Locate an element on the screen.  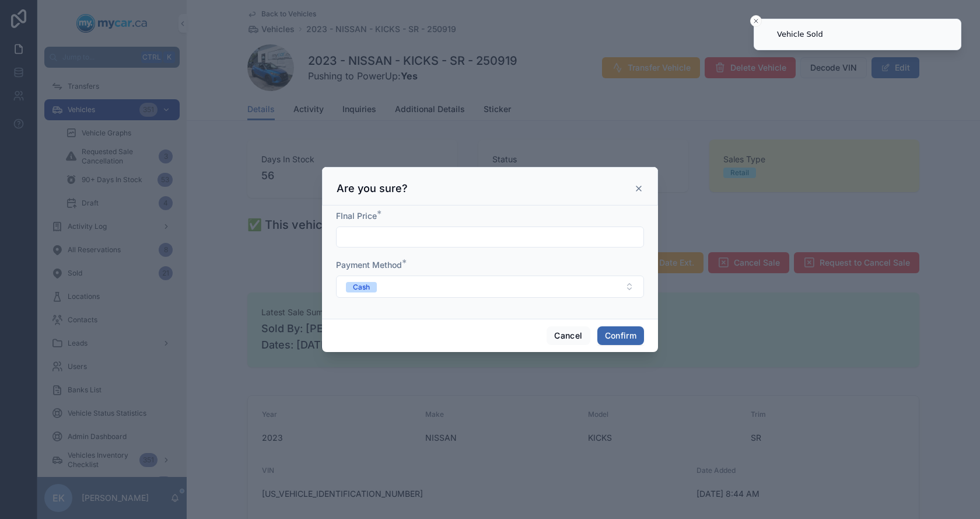
h3: Are you sure? is located at coordinates (372, 189).